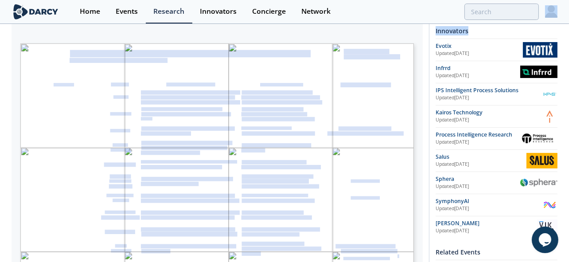 This screenshot has height=262, width=569. I want to click on div: Infrrd, so click(478, 68).